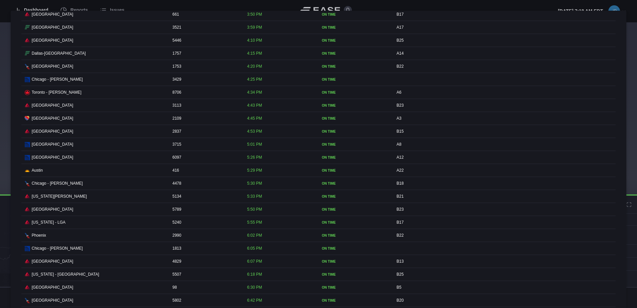 The image size is (637, 308). What do you see at coordinates (205, 183) in the screenshot?
I see `div: 4478` at bounding box center [205, 183].